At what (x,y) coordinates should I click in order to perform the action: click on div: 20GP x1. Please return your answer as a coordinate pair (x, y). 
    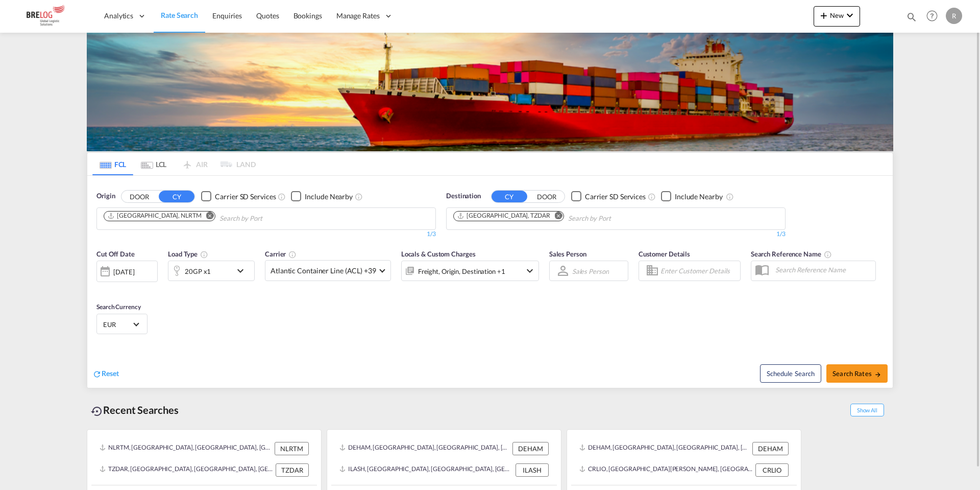
    Looking at the image, I should click on (198, 271).